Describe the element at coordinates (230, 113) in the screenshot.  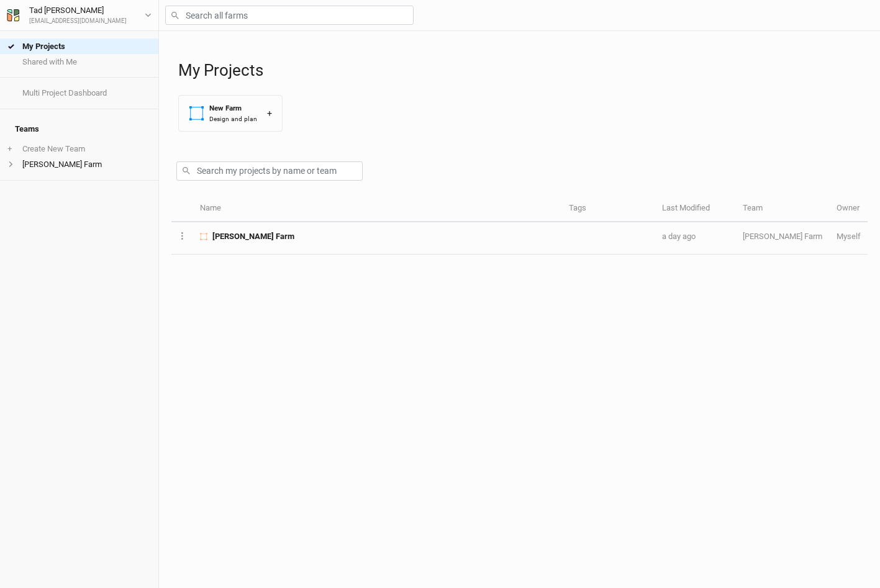
I see `button: New FarmDesign and plan+` at that location.